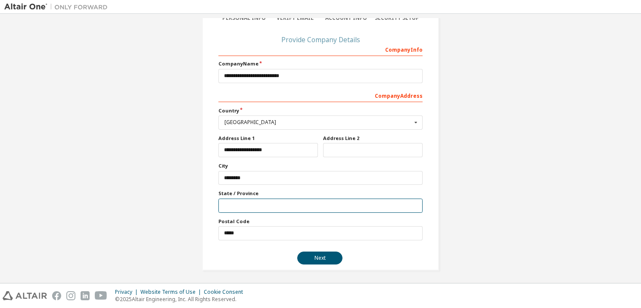 The height and width of the screenshot is (308, 641). I want to click on img: linkedin.svg, so click(85, 296).